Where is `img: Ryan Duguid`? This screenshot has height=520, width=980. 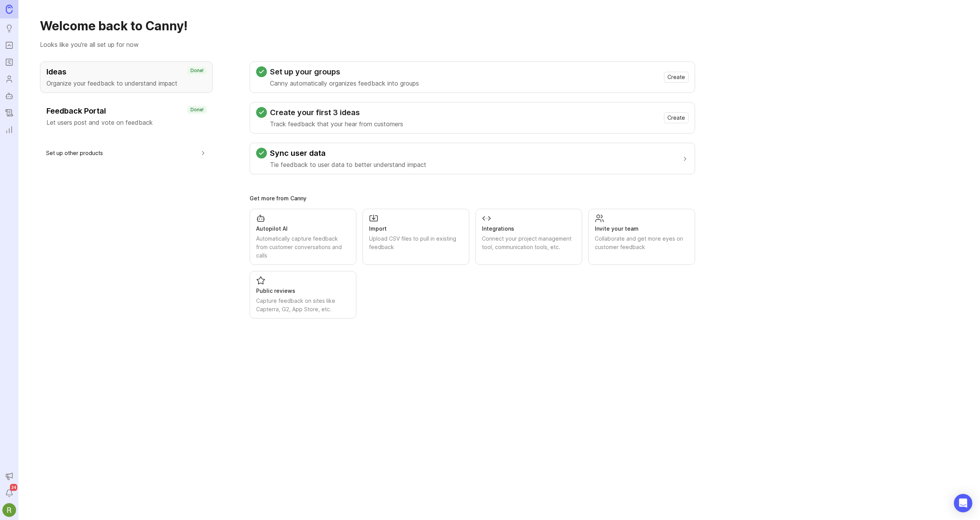 img: Ryan Duguid is located at coordinates (10, 510).